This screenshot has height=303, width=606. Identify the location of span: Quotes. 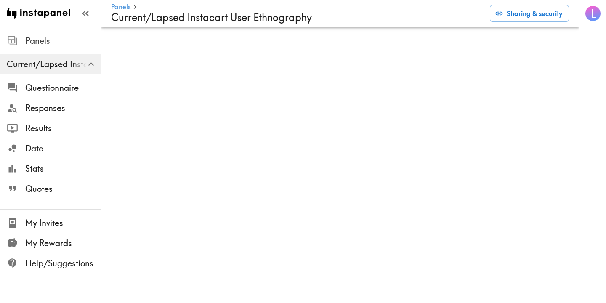
(63, 189).